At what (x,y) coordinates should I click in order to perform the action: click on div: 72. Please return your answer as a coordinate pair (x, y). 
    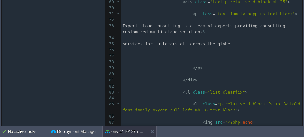
    Looking at the image, I should click on (110, 20).